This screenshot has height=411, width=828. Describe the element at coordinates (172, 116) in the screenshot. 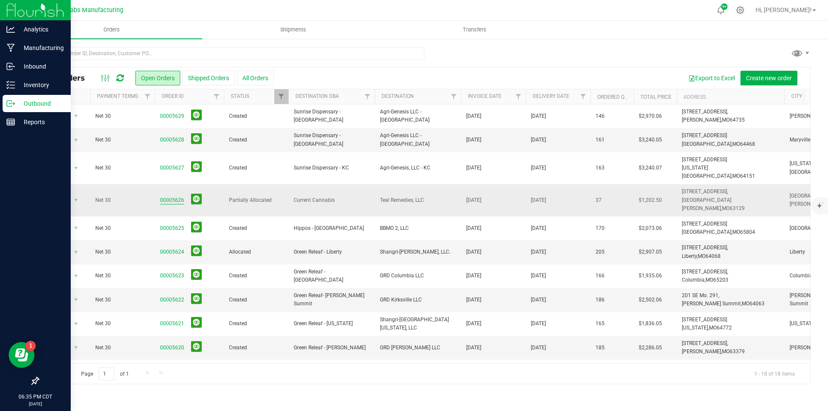

I see `a: 00005629` at that location.